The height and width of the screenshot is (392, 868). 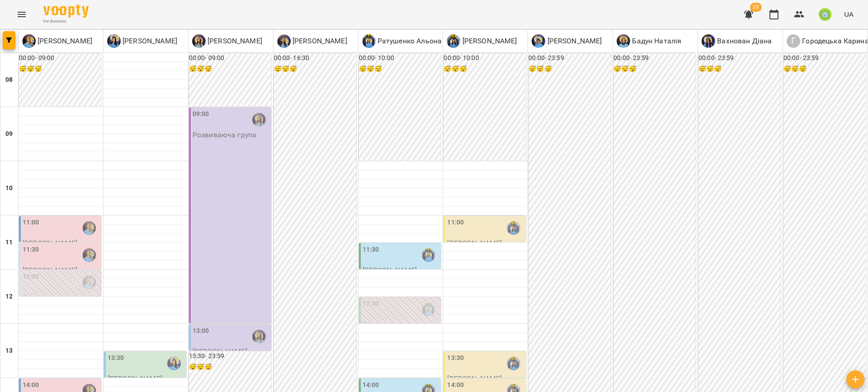 What do you see at coordinates (756, 7) in the screenshot?
I see `span: 29` at bounding box center [756, 7].